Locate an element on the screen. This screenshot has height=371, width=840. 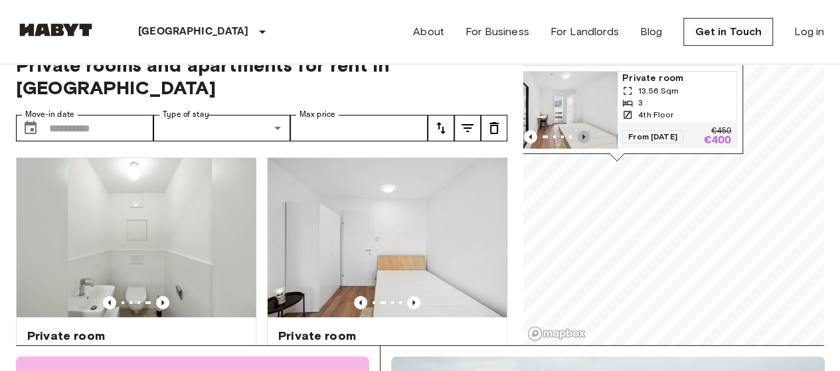
button: Choose date is located at coordinates (31, 128).